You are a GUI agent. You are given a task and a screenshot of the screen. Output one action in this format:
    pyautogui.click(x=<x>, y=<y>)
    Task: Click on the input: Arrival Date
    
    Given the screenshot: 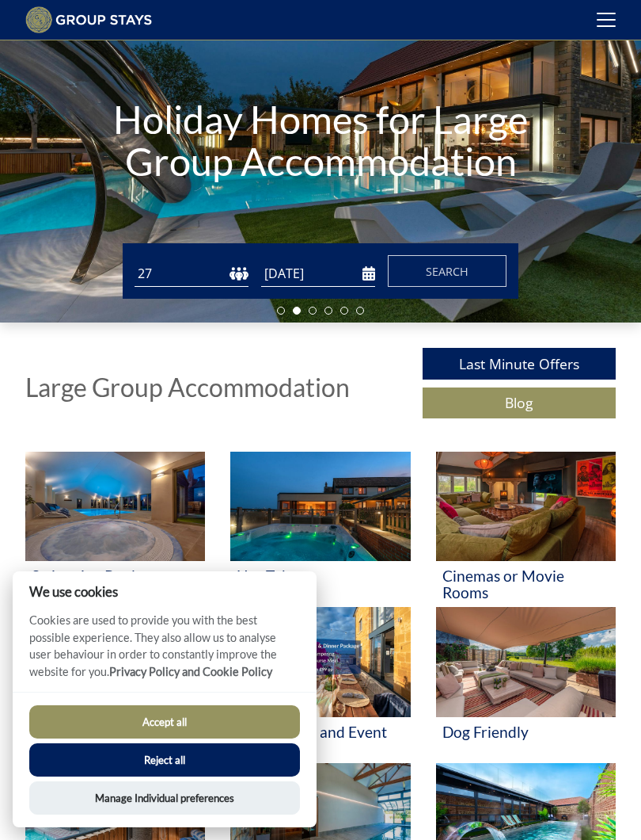 What is the action you would take?
    pyautogui.click(x=319, y=273)
    